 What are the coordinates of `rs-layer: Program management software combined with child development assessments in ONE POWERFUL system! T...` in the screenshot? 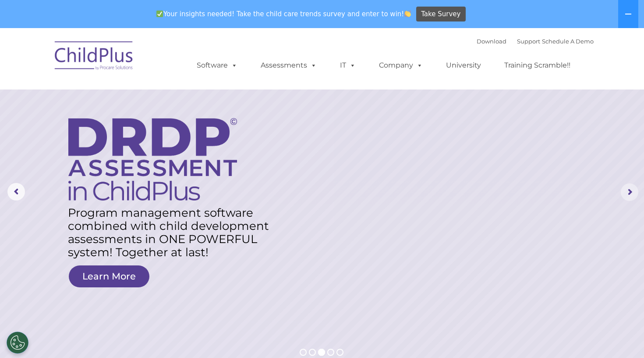 It's located at (171, 233).